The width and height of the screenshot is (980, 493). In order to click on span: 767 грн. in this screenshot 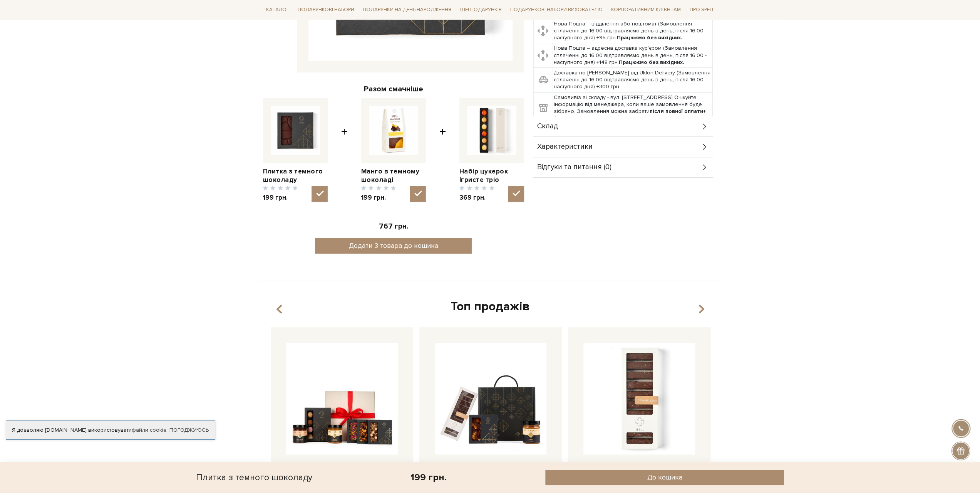, I will do `click(394, 226)`.